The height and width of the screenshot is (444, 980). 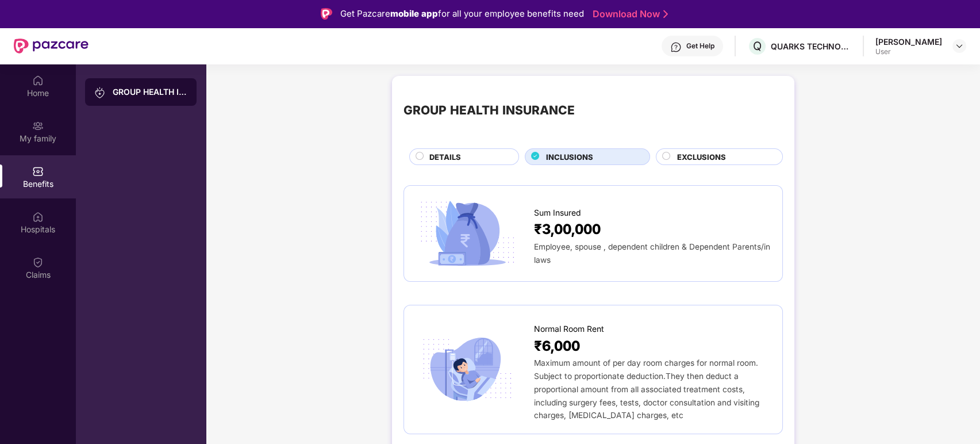 What do you see at coordinates (666, 13) in the screenshot?
I see `img: Stroke` at bounding box center [666, 13].